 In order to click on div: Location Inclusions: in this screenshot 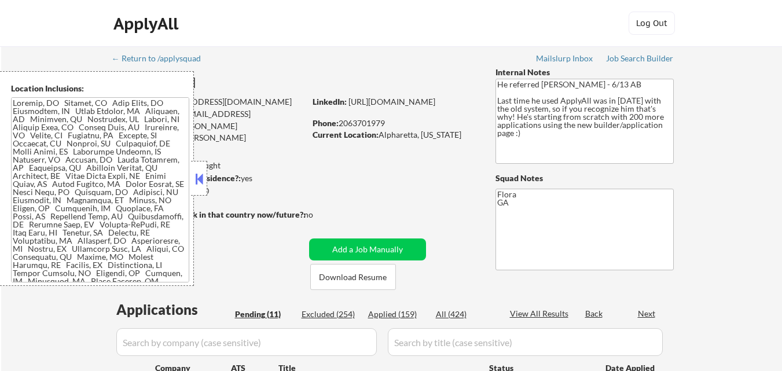, I will do `click(100, 89)`.